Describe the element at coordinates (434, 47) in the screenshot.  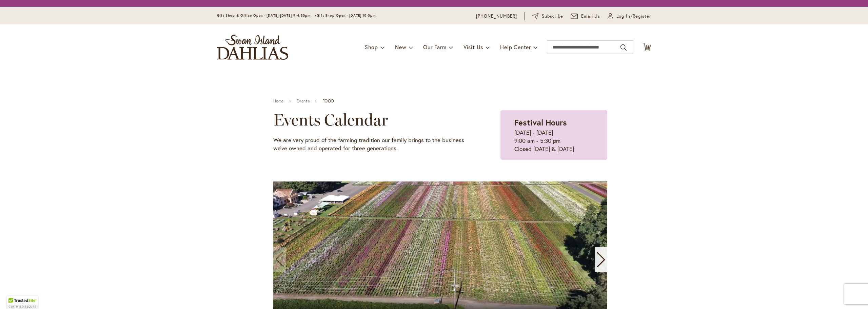
I see `span: Our Farm` at that location.